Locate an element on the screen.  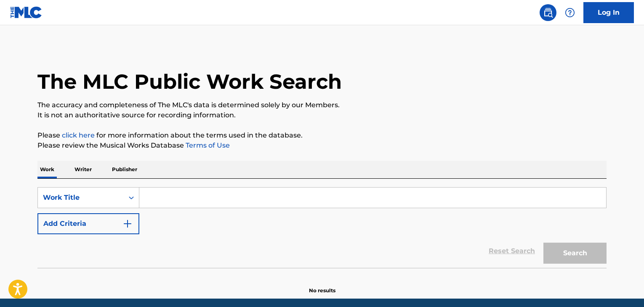
a: Terms of Use is located at coordinates (207, 145).